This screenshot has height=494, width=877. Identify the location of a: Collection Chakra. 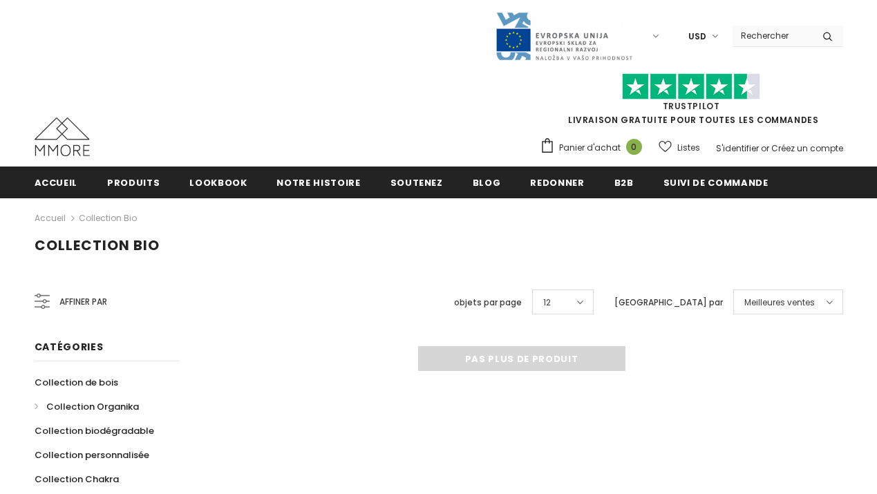
(77, 479).